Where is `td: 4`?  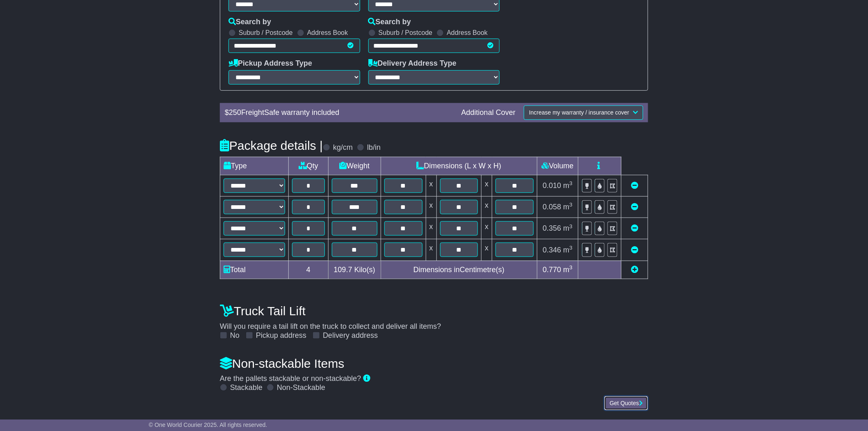
td: 4 is located at coordinates (308, 270).